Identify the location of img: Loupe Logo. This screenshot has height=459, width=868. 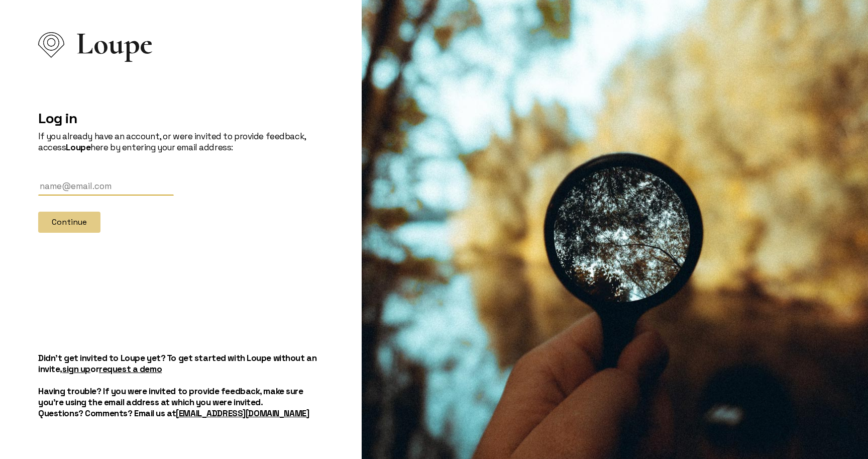
(51, 45).